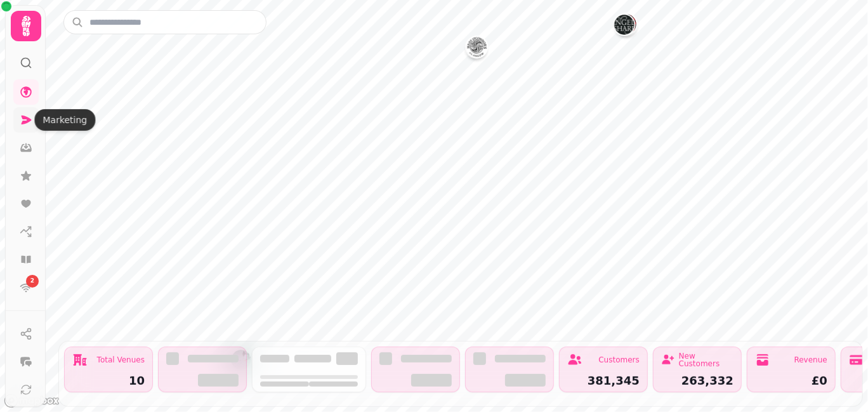 This screenshot has height=412, width=868. Describe the element at coordinates (697, 381) in the screenshot. I see `div: 263,332` at that location.